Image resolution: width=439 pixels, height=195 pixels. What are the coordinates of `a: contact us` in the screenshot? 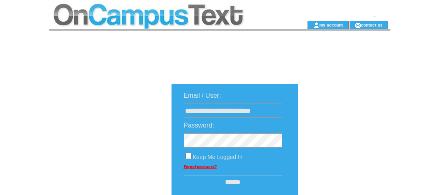 It's located at (372, 25).